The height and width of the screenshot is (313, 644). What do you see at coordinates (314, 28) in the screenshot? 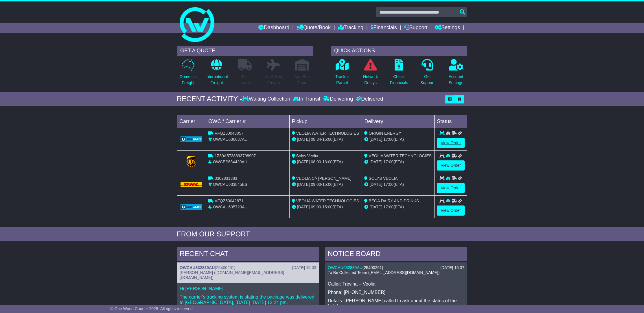
I see `a: Quote/Book` at bounding box center [314, 28].